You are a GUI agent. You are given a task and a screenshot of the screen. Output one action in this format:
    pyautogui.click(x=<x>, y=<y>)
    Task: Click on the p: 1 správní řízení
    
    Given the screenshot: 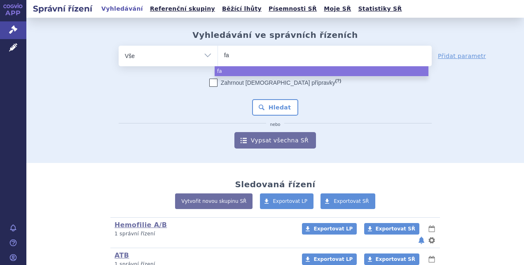 What is the action you would take?
    pyautogui.click(x=203, y=234)
    